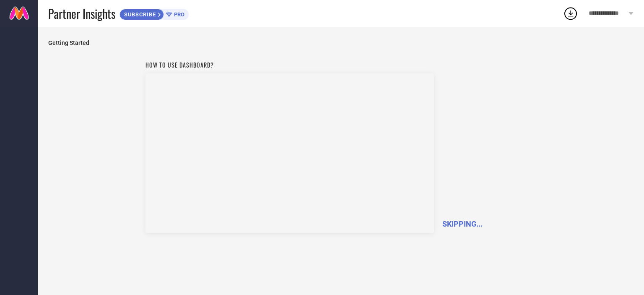  What do you see at coordinates (178, 15) in the screenshot?
I see `span: PRO` at bounding box center [178, 15].